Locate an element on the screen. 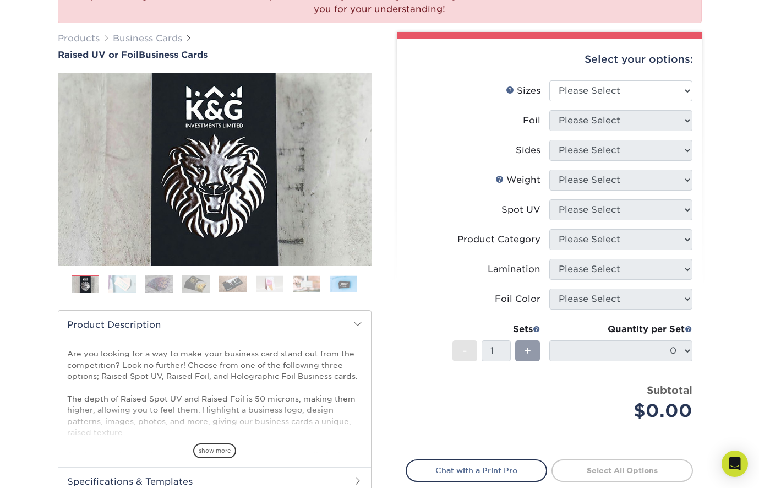 This screenshot has height=488, width=759. a: Business Cards is located at coordinates (148, 38).